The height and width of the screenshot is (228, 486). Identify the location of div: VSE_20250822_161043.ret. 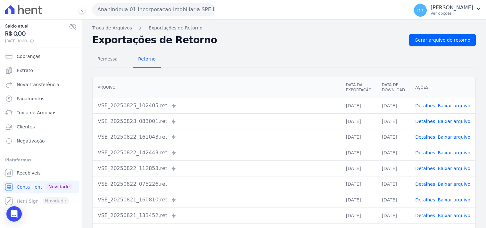
(216, 137).